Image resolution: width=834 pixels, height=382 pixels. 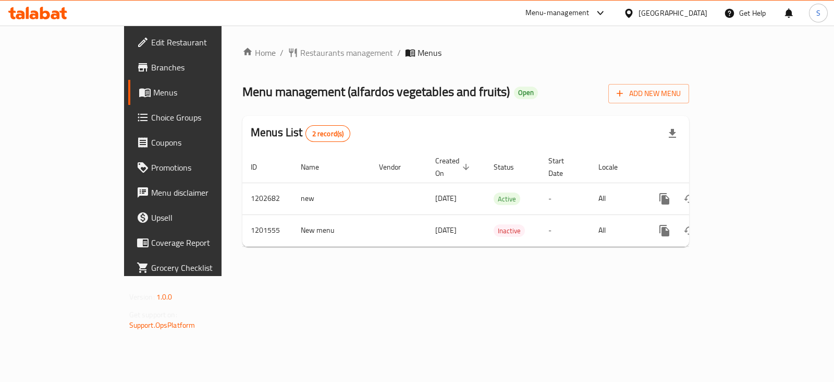 What do you see at coordinates (153, 314) in the screenshot?
I see `span: Get support on:` at bounding box center [153, 314].